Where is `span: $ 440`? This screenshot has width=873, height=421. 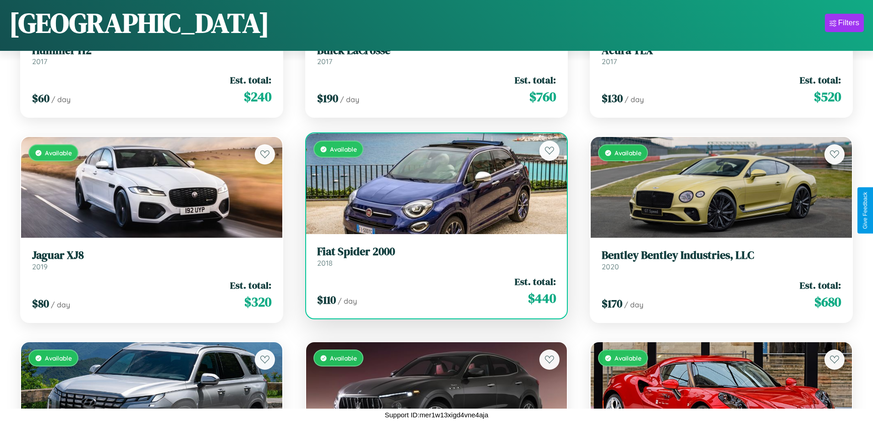
span: $ 440 is located at coordinates (542, 298).